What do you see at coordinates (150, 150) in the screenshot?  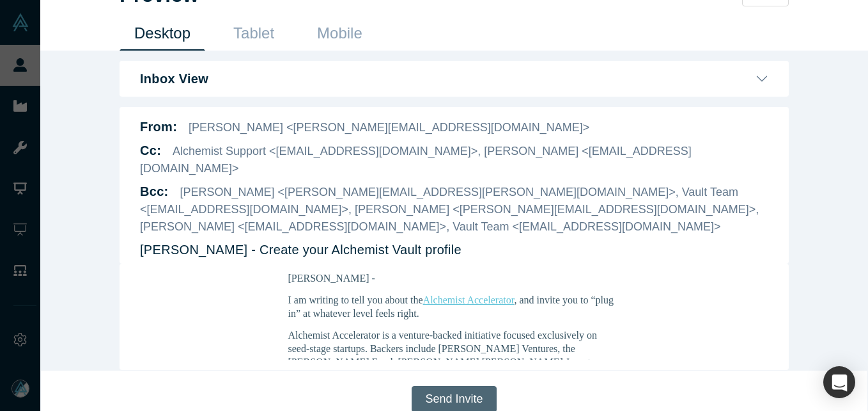 I see `b: Cc :` at bounding box center [150, 150].